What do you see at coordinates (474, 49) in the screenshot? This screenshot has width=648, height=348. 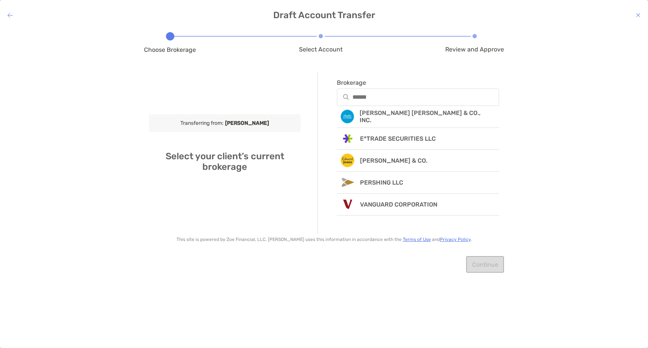 I see `span: Review and Approve` at bounding box center [474, 49].